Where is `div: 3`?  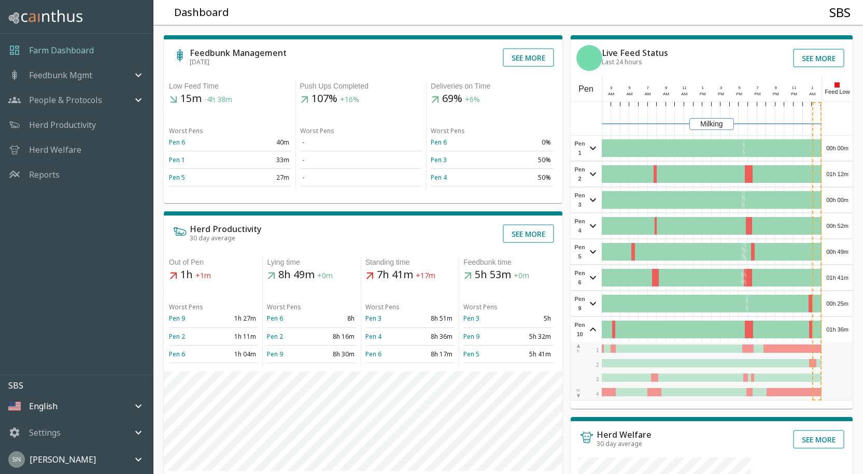
div: 3 is located at coordinates (721, 88).